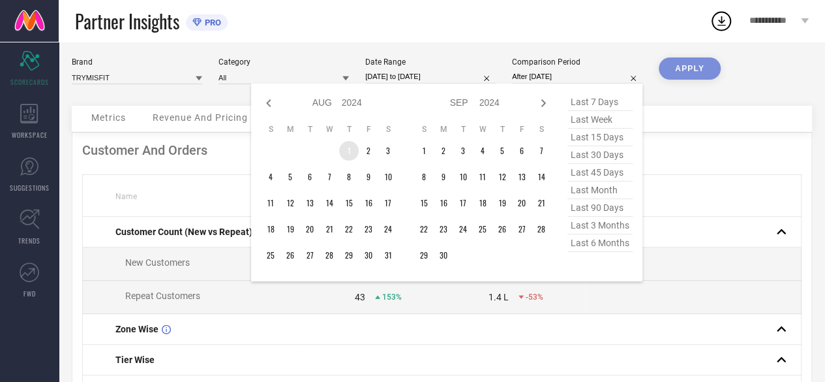 Image resolution: width=825 pixels, height=382 pixels. Describe the element at coordinates (522, 229) in the screenshot. I see `td: Fri Sep 27 2024` at that location.